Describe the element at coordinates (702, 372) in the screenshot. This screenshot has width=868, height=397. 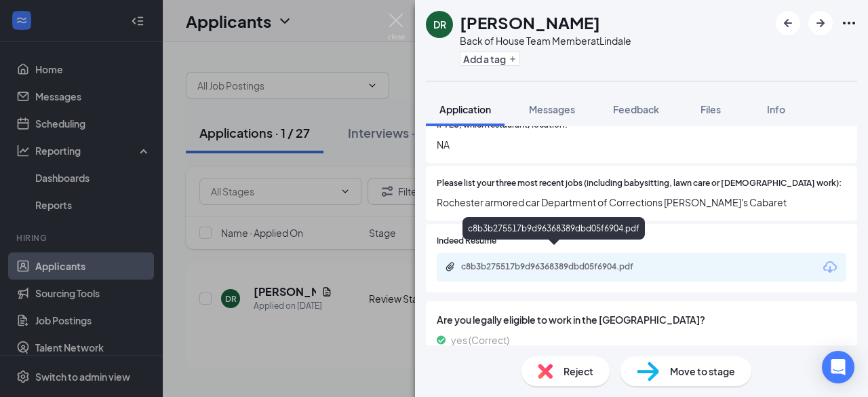
I see `span: Move to stage` at that location.